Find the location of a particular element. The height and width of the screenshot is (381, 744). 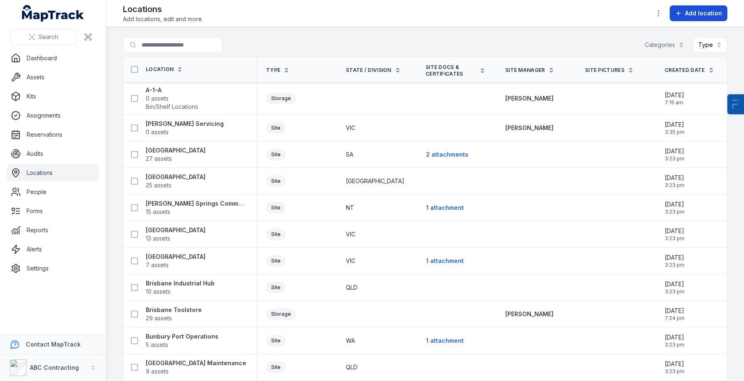

a: Brisbane Industrial Hub10 assets is located at coordinates (180, 287).